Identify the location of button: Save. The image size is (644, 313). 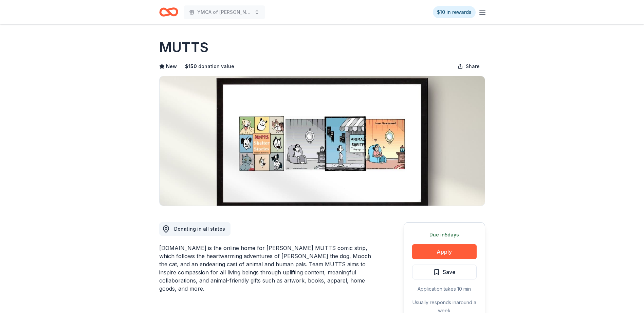
(444, 272).